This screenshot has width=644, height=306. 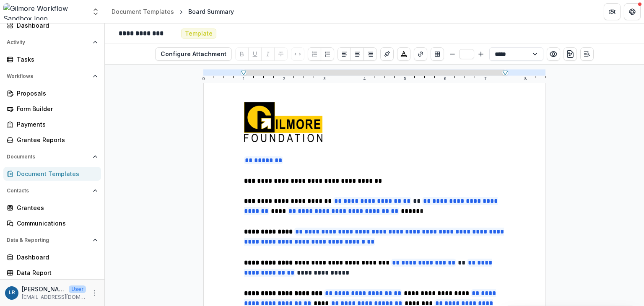 What do you see at coordinates (211, 11) in the screenshot?
I see `div: Board Summary` at bounding box center [211, 11].